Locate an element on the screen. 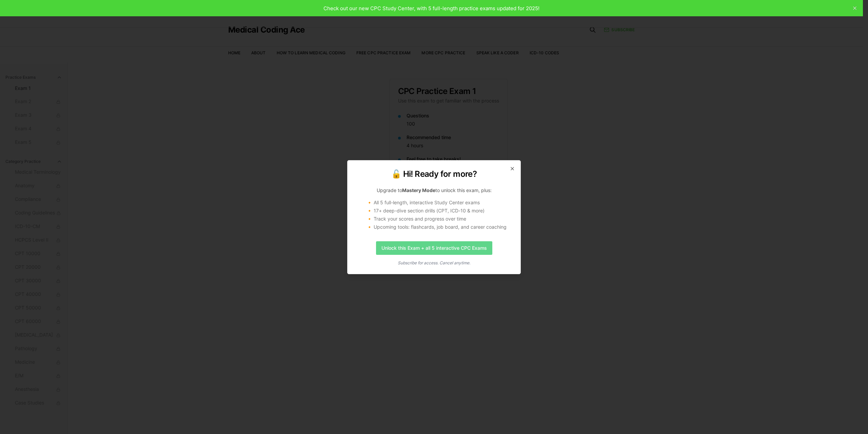 The image size is (868, 434). a: Unlock this Exam + all 5 interactive CPC Exams is located at coordinates (434, 248).